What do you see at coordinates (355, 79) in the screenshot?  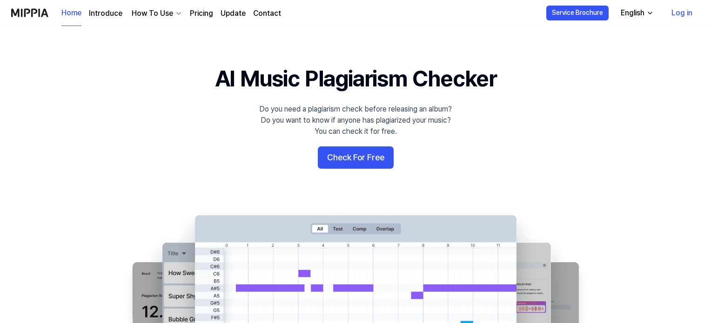 I see `h1: AI Music Plagiarism Checker` at bounding box center [355, 79].